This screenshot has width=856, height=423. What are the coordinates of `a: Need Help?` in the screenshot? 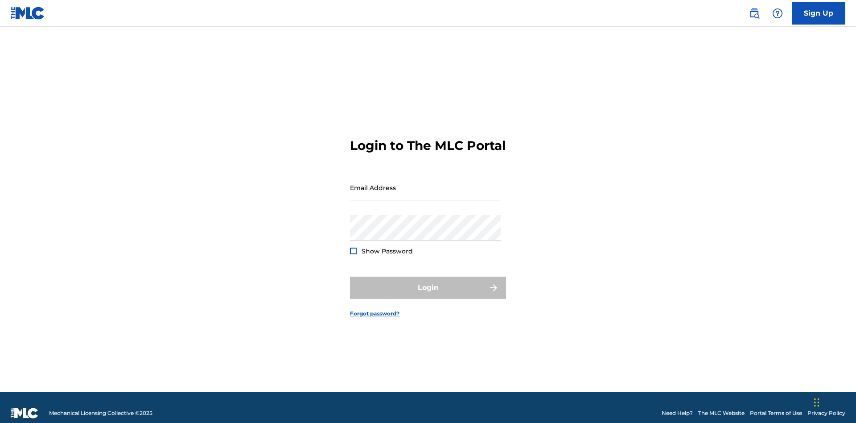 It's located at (678, 413).